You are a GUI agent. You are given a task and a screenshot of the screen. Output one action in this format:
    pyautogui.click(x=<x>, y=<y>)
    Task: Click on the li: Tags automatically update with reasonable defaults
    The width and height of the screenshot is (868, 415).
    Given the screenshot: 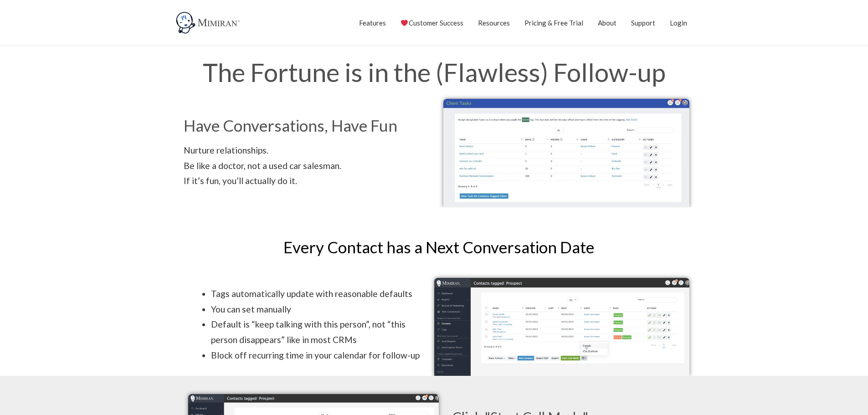 What is the action you would take?
    pyautogui.click(x=320, y=294)
    